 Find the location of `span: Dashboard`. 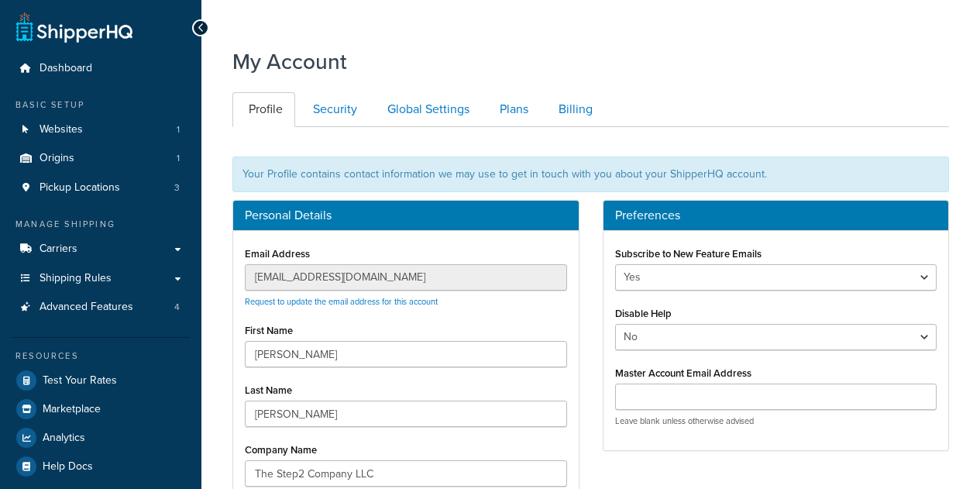

span: Dashboard is located at coordinates (65, 68).